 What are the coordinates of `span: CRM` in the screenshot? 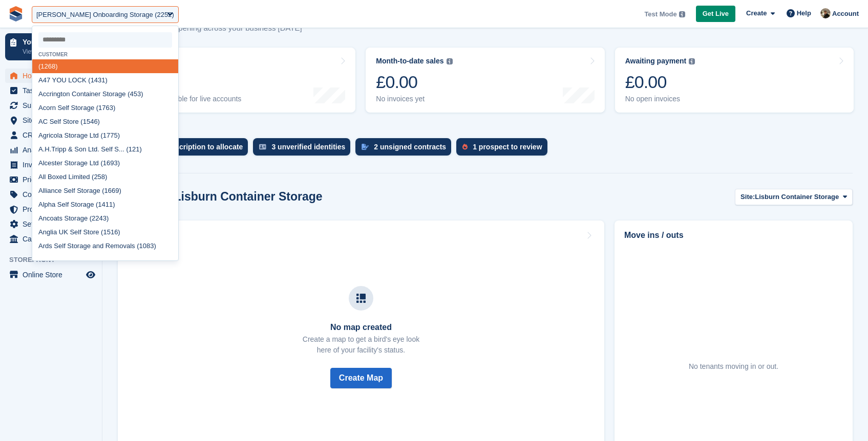 It's located at (54, 135).